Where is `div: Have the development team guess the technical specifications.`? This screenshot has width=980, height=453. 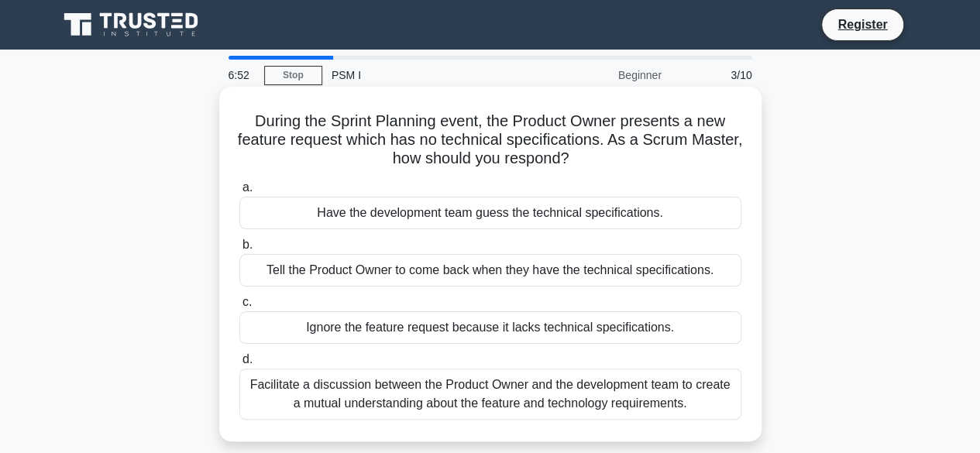 div: Have the development team guess the technical specifications. is located at coordinates (491, 213).